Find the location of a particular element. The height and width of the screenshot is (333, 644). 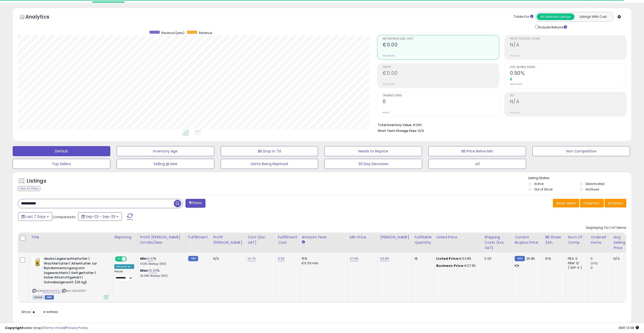

span: Show: entries is located at coordinates (40, 312).